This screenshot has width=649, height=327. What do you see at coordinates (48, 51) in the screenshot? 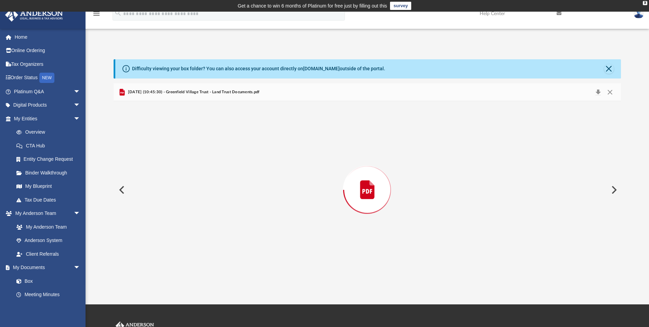
I see `a: Online Ordering` at bounding box center [48, 51].